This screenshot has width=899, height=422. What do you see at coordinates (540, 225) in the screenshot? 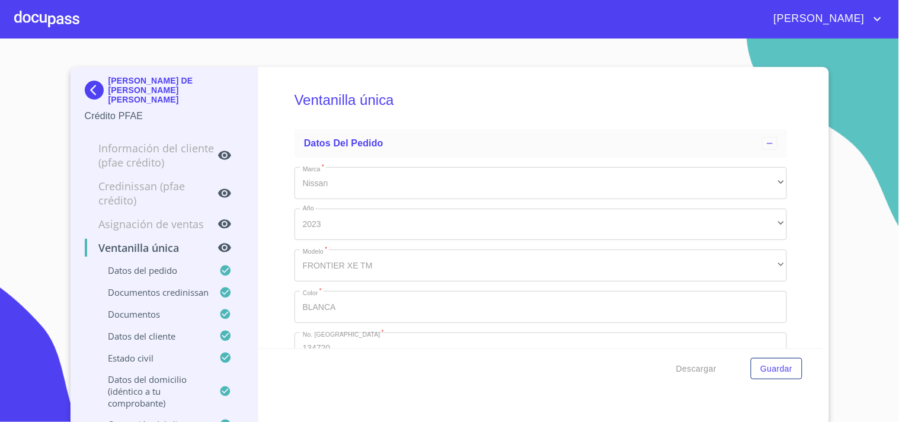
I see `div: 2023` at bounding box center [540, 225].